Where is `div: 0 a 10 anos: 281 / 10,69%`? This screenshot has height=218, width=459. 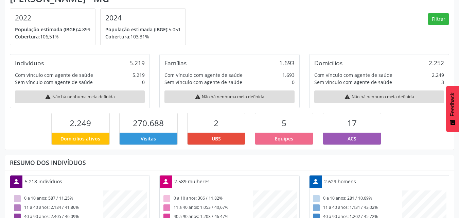 div: 0 a 10 anos: 281 / 10,69% is located at coordinates (357, 198).